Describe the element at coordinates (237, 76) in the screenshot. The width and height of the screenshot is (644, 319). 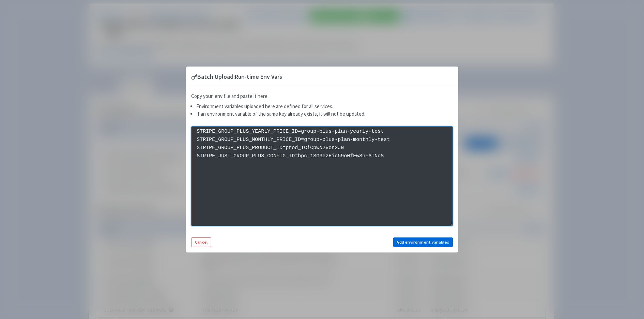
I see `div: Batch Upload: Run-time Env Vars` at that location.